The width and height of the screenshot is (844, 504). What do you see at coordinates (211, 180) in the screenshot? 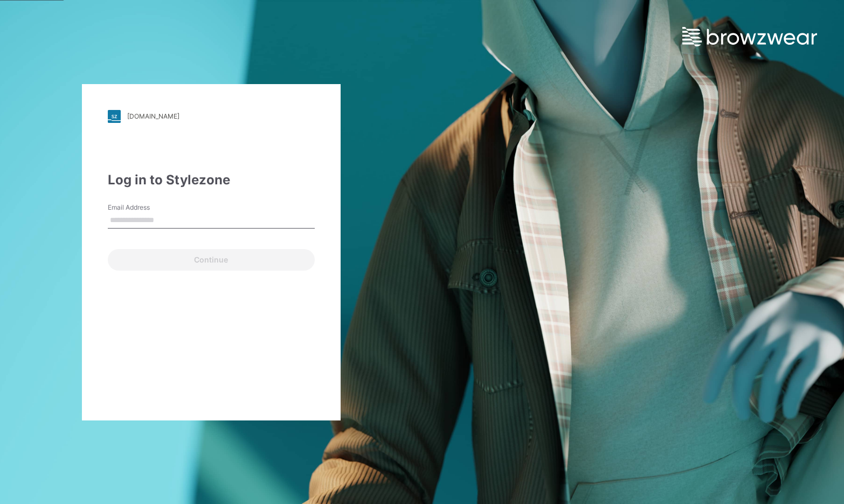
I see `div: Log in to Stylezone` at bounding box center [211, 180].